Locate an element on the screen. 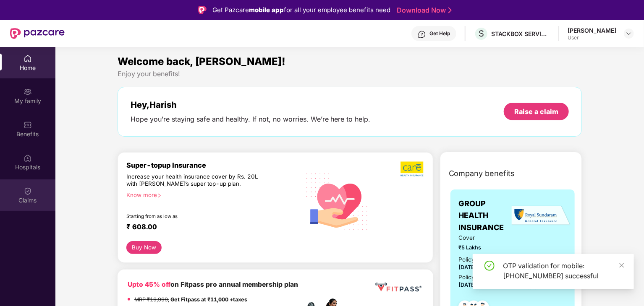  img: svg+xml;base64,PHN2ZyBpZD0iQmVuZWZpdHMiIHhtbG5zPSJodHRwOi8vd3d3LnczLm9yZy8yMDAwL3N2ZyIgd2lkdGg9Ij... is located at coordinates (28, 125).